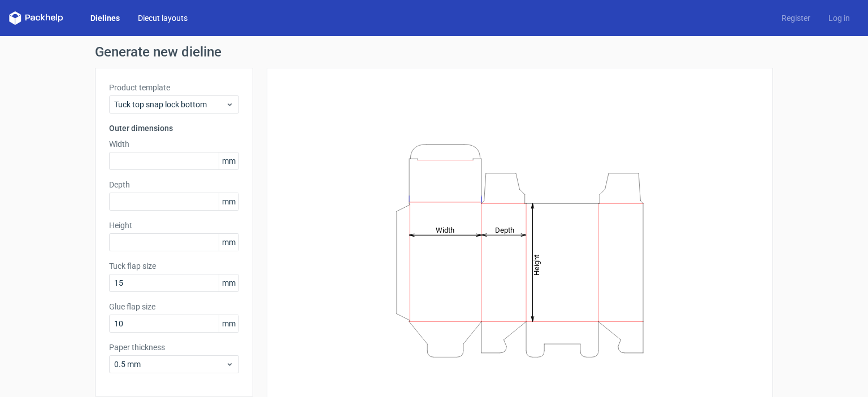 The height and width of the screenshot is (397, 868). I want to click on a: Register, so click(796, 18).